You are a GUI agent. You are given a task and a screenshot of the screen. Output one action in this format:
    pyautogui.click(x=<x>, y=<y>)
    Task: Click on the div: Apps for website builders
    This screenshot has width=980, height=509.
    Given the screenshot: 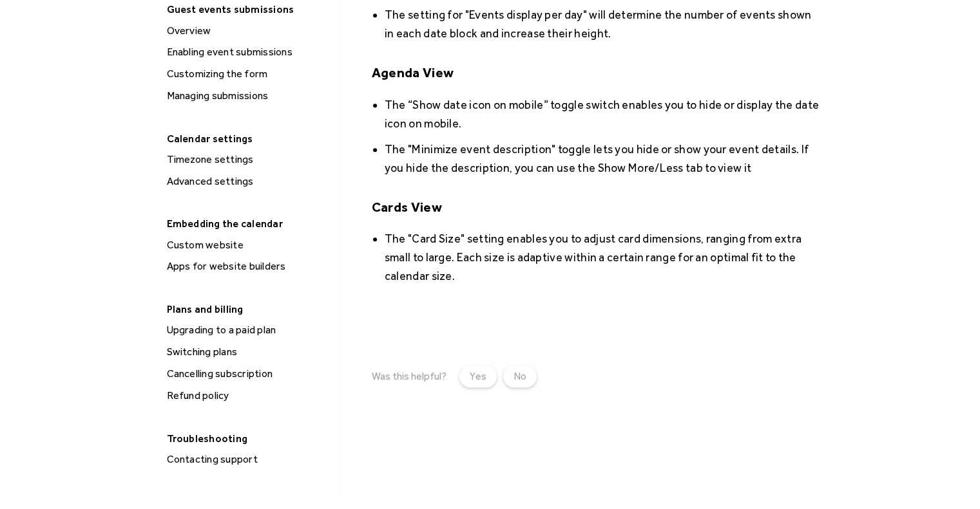 What is the action you would take?
    pyautogui.click(x=248, y=266)
    